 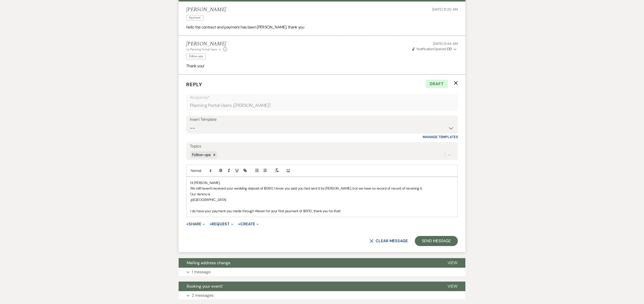 What do you see at coordinates (195, 84) in the screenshot?
I see `span: Reply` at bounding box center [195, 84].